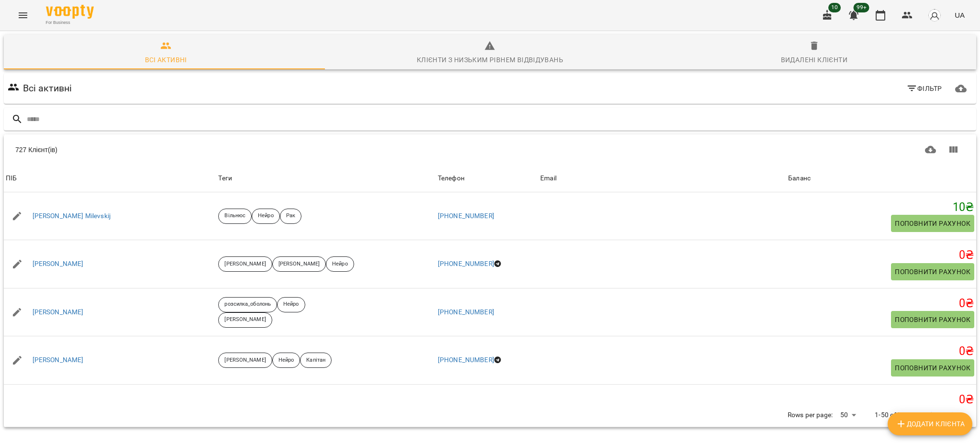 The height and width of the screenshot is (443, 980). What do you see at coordinates (930, 424) in the screenshot?
I see `span: Додати клієнта` at bounding box center [930, 424].